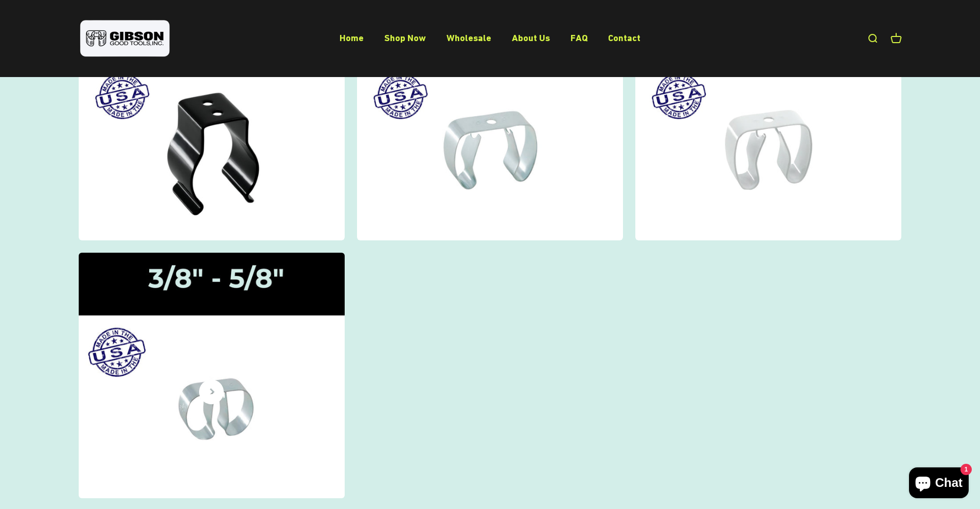 The image size is (980, 509). Describe the element at coordinates (212, 376) in the screenshot. I see `img: Gripper Clips | 3/8" - 5/8"` at that location.